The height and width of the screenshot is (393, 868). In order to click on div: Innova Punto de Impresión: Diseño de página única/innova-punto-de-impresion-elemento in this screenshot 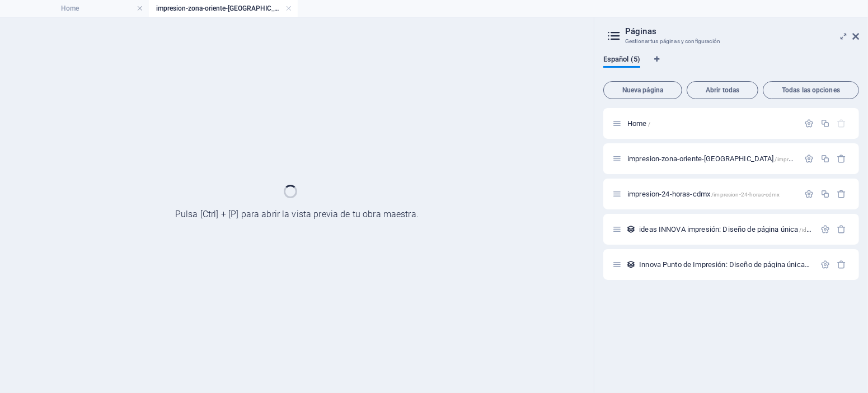, I will do `click(725, 265)`.